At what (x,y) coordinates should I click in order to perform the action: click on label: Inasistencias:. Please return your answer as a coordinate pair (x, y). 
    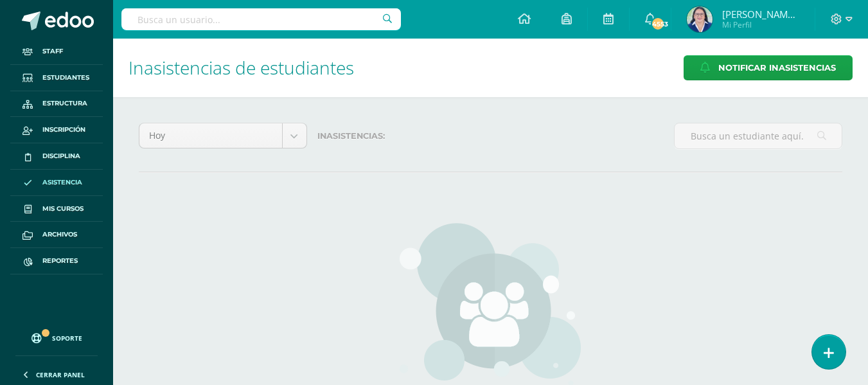
    Looking at the image, I should click on (491, 135).